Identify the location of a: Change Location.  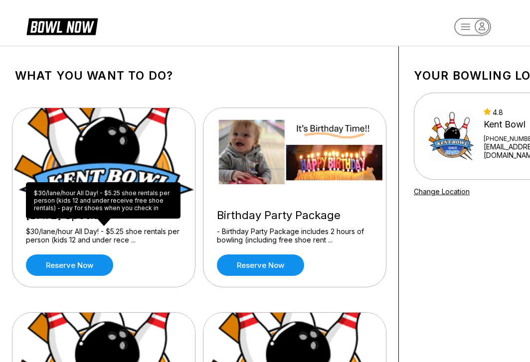
(442, 191).